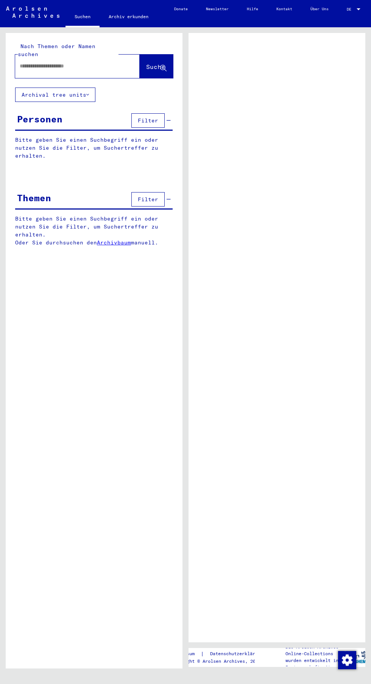 The image size is (371, 684). What do you see at coordinates (222, 661) in the screenshot?
I see `p: Copyright © Arolsen Archives, 2021` at bounding box center [222, 661].